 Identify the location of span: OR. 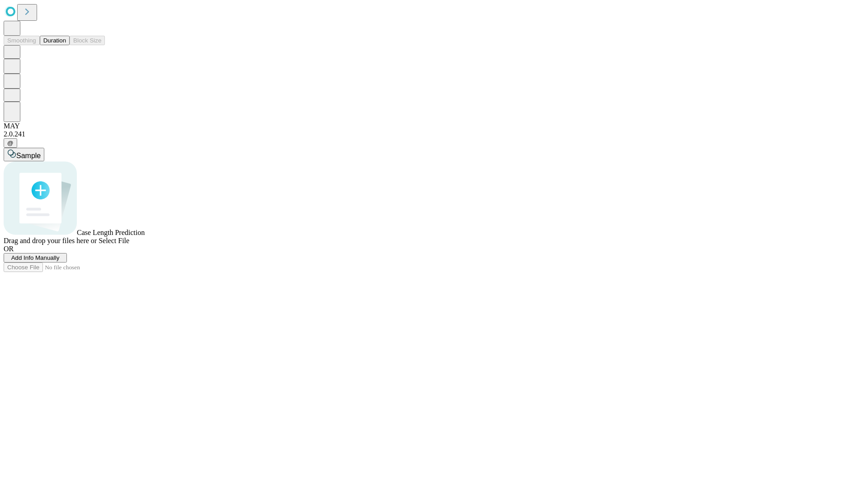
(9, 249).